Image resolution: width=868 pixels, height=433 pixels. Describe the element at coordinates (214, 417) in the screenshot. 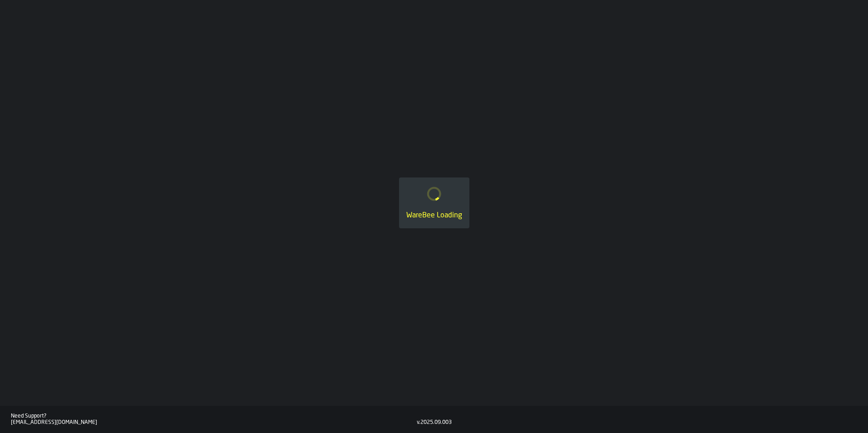

I see `div: Need Support?` at that location.